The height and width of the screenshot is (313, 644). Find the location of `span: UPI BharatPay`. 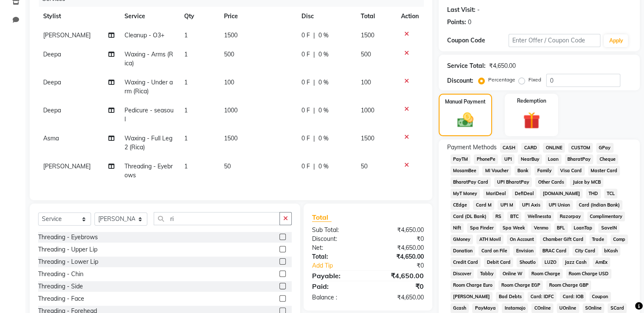

span: UPI BharatPay is located at coordinates (513, 182).